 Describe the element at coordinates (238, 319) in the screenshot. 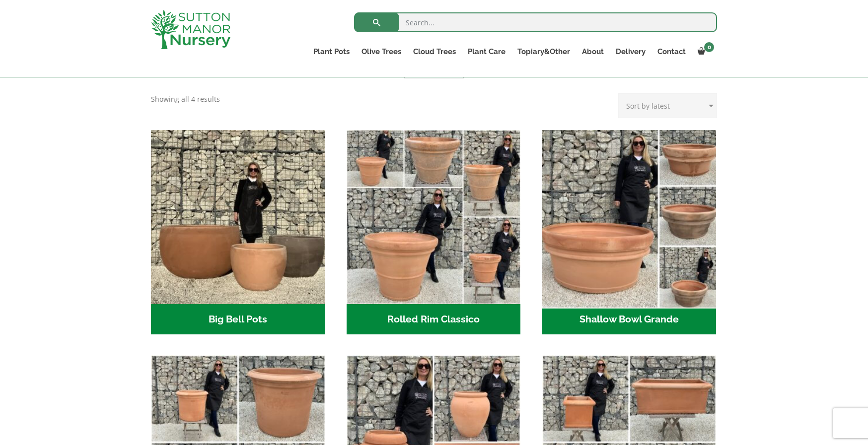

I see `h2: Big Bell Pots` at that location.